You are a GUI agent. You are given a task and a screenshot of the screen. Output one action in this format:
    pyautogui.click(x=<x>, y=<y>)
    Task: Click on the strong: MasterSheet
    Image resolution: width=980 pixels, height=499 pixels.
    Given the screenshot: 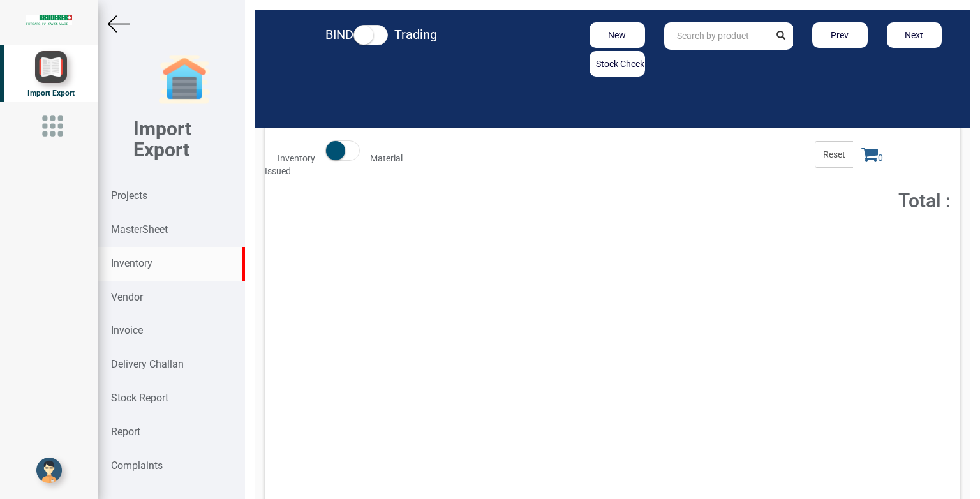 What is the action you would take?
    pyautogui.click(x=139, y=229)
    